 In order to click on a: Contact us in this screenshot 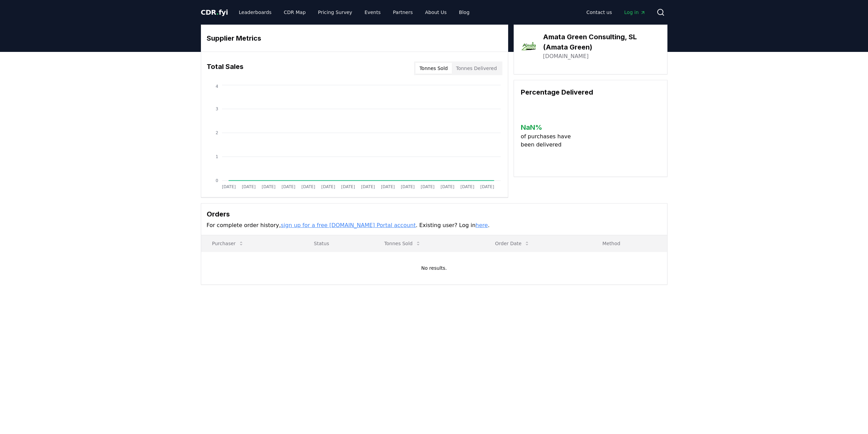, I will do `click(599, 12)`.